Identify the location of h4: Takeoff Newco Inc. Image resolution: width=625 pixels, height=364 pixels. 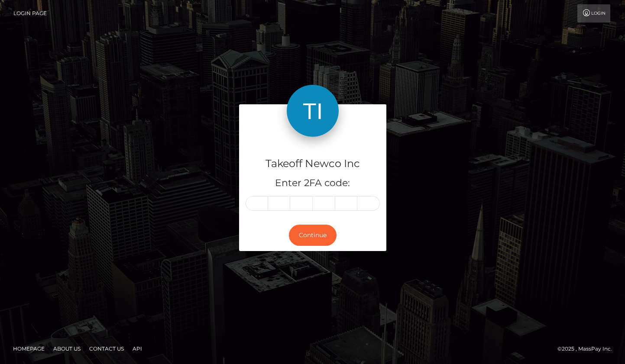
(312, 164).